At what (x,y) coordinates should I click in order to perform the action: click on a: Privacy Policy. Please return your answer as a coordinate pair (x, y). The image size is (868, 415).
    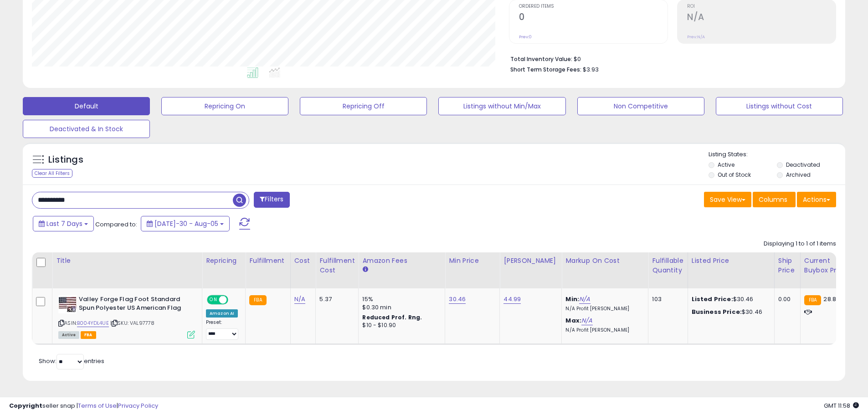
    Looking at the image, I should click on (138, 406).